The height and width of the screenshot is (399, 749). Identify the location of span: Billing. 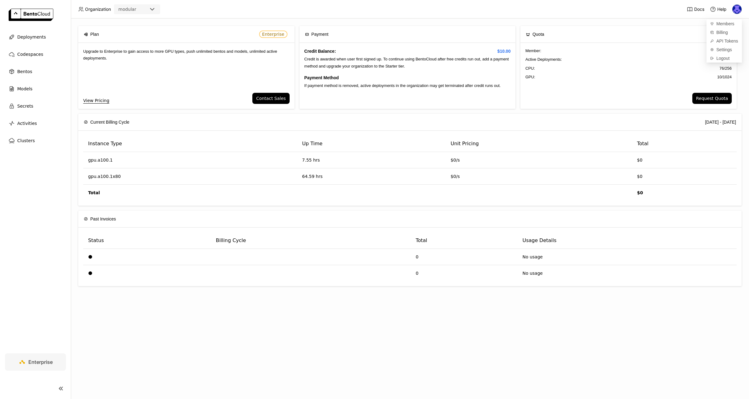
(722, 32).